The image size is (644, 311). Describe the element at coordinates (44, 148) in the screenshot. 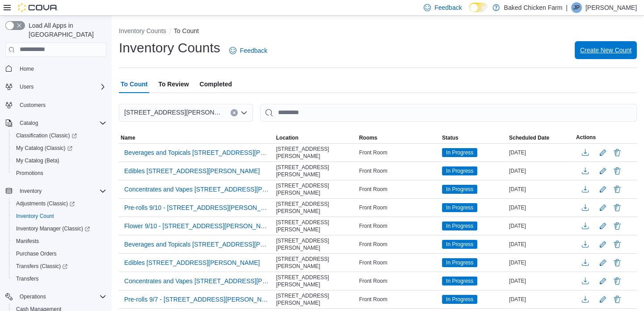

I see `a: My Catalog (Classic)` at that location.